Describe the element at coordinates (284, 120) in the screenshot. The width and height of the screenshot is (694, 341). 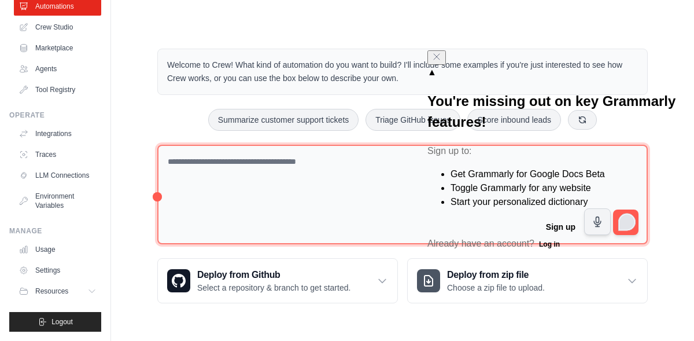
I see `button: Summarize customer support tickets` at that location.